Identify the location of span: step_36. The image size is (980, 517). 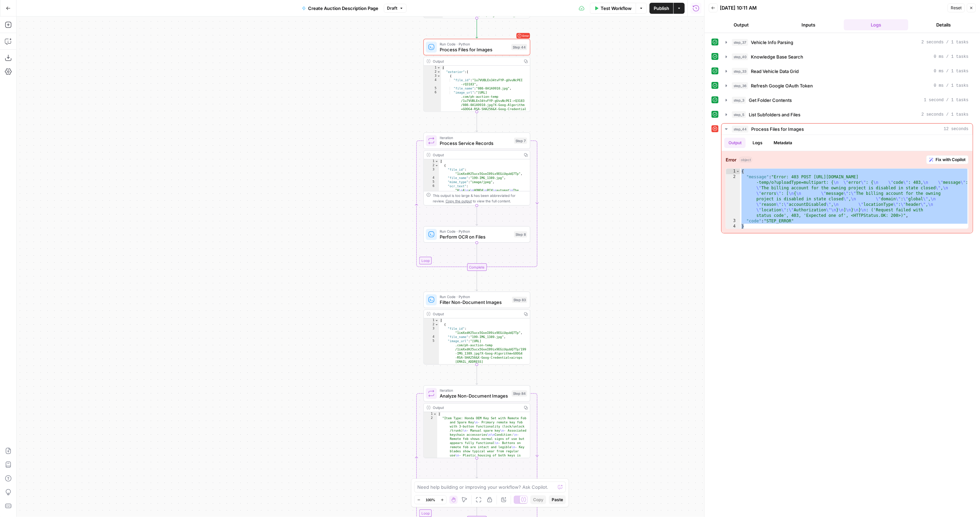
(740, 86).